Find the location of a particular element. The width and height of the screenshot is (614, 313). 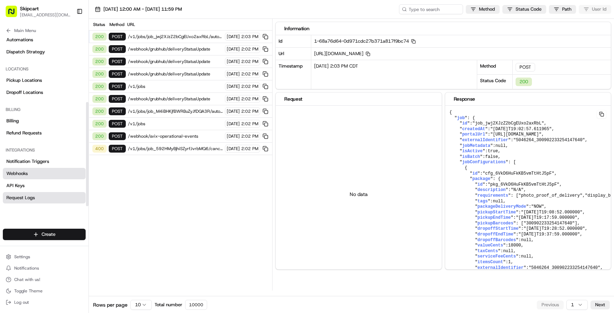

span: itemsCount is located at coordinates (490, 262).